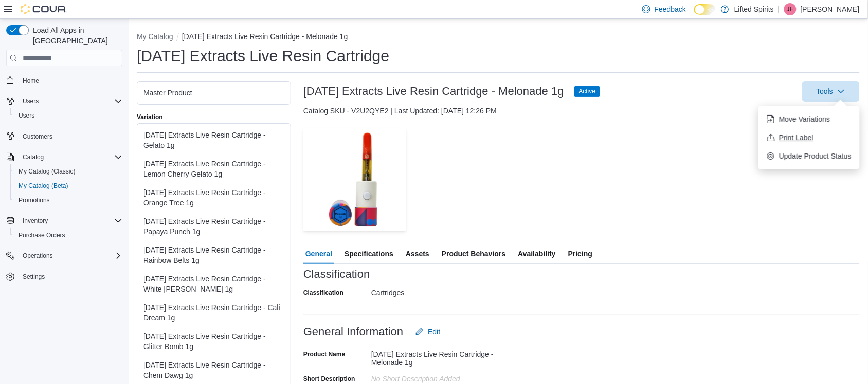 The image size is (868, 384). I want to click on div: Jon Forehand, so click(790, 9).